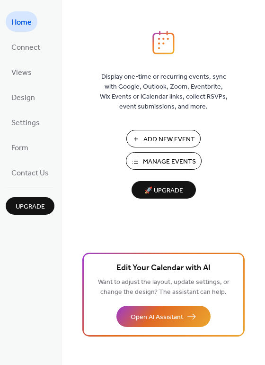  Describe the element at coordinates (30, 206) in the screenshot. I see `span: Upgrade` at that location.